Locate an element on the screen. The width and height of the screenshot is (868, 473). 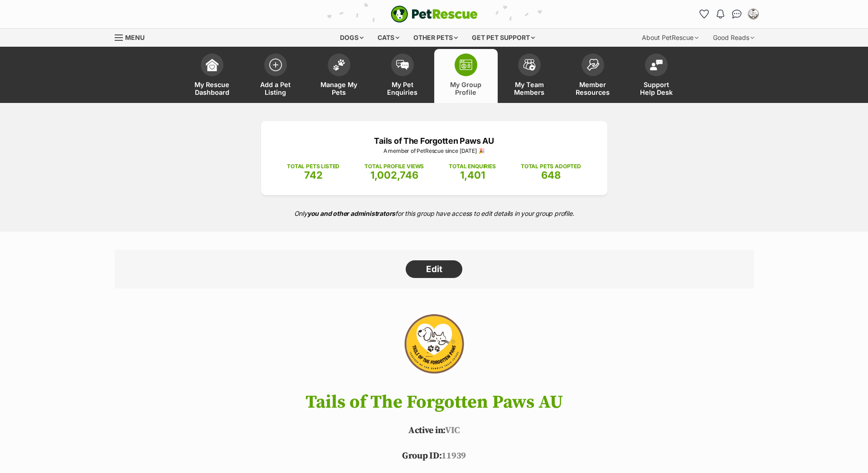
img: manage-my-pets-icon-02211641906a0b7f246fdf0571729dbe1e7629f14944591b6c1af311fb30b64b.svg is located at coordinates (339, 65).